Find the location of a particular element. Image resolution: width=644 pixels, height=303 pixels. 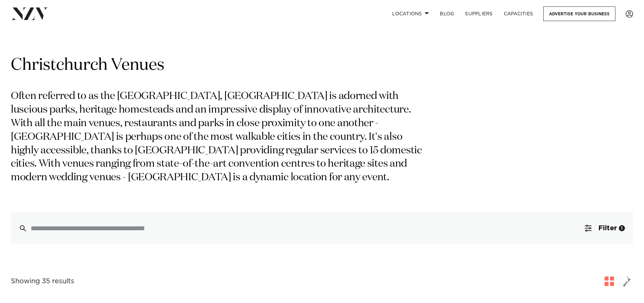

img: nzv-logo.png is located at coordinates (29, 13).